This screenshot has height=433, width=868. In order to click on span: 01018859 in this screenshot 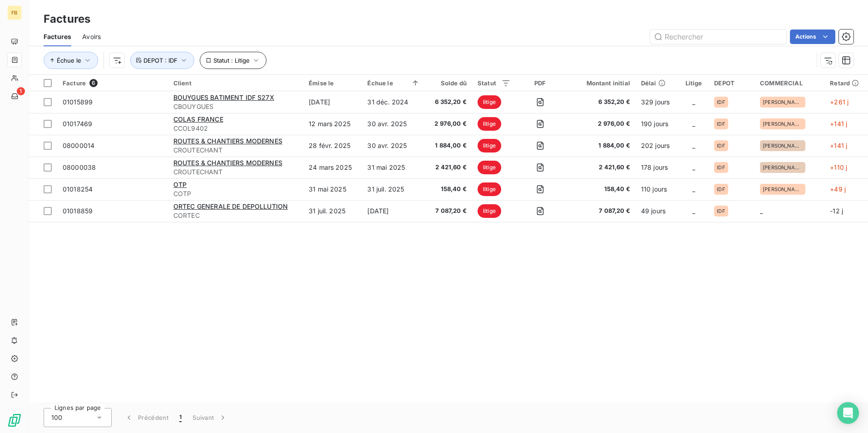, I will do `click(78, 211)`.